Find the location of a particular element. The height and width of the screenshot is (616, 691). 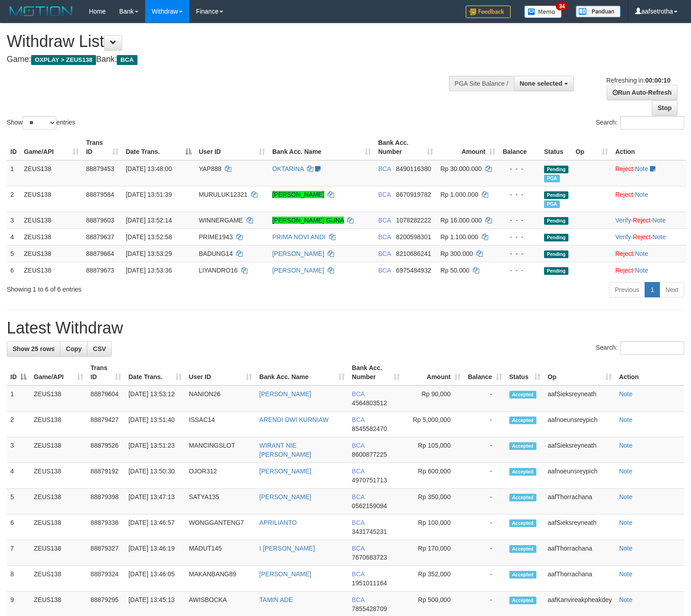

span: Copy 7855428709 to clipboard is located at coordinates (370, 608).